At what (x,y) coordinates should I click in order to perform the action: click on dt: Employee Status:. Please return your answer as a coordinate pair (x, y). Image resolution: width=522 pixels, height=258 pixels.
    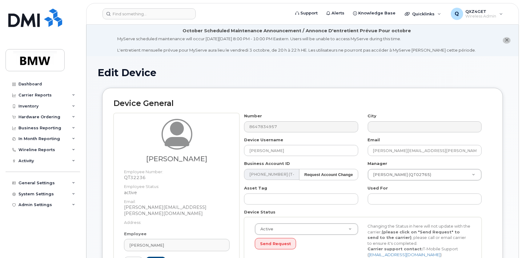
    Looking at the image, I should click on (177, 185).